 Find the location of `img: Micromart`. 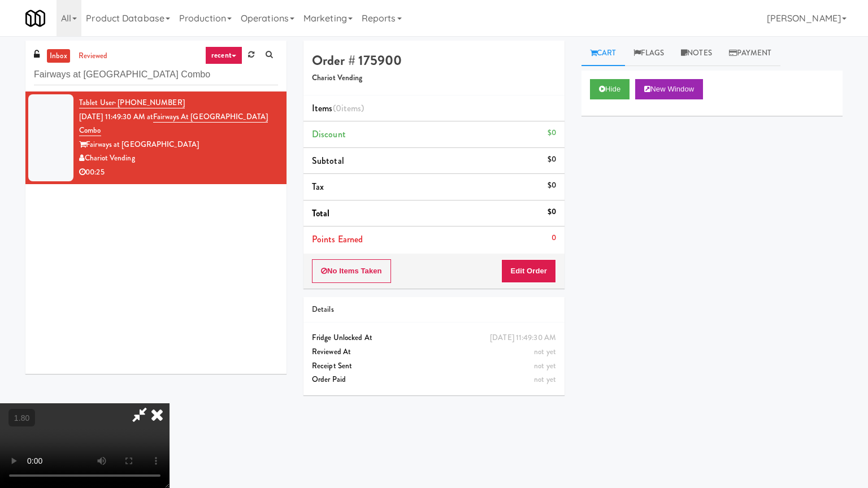

img: Micromart is located at coordinates (35, 18).